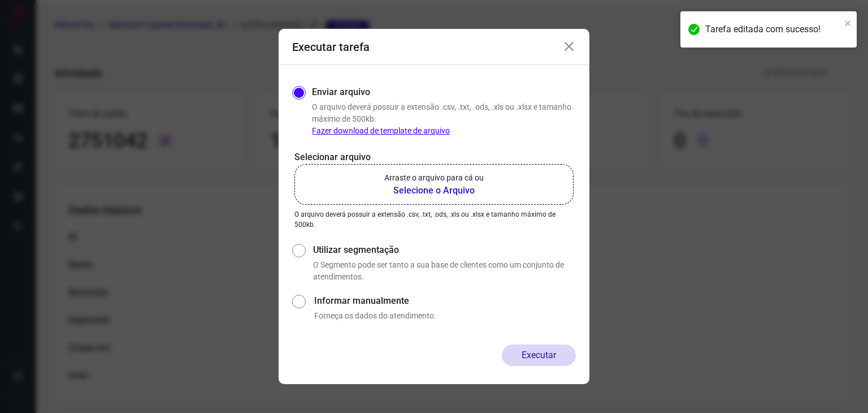  What do you see at coordinates (444, 271) in the screenshot?
I see `p: O Segmento pode ser tanto a sua base de clientes como um conjunto de atendimentos.` at bounding box center [444, 271].